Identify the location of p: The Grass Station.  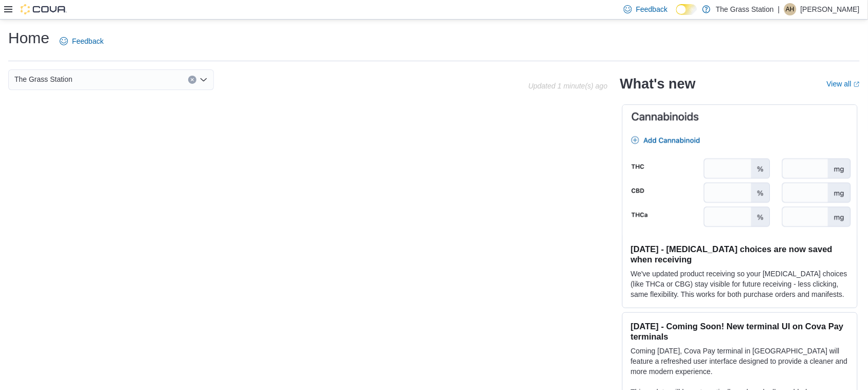
(745, 9).